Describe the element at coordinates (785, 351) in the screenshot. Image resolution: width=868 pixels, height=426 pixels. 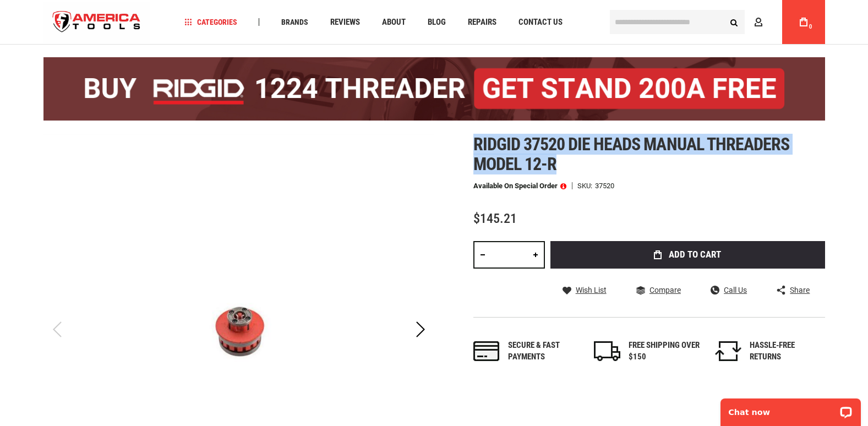
I see `div: HASSLE-FREE RETURNS` at that location.